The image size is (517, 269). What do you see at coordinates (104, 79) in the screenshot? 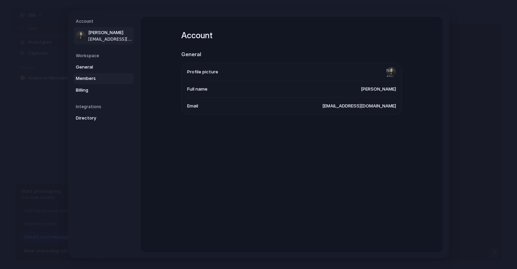
I see `a: Members` at bounding box center [104, 79].